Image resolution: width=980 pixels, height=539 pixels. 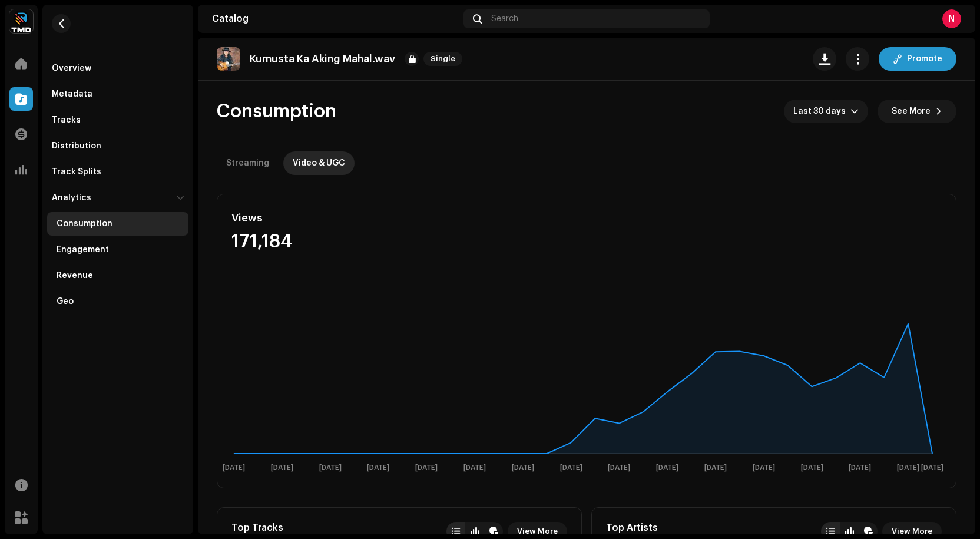 What do you see at coordinates (75, 275) in the screenshot?
I see `div: Revenue` at bounding box center [75, 275].